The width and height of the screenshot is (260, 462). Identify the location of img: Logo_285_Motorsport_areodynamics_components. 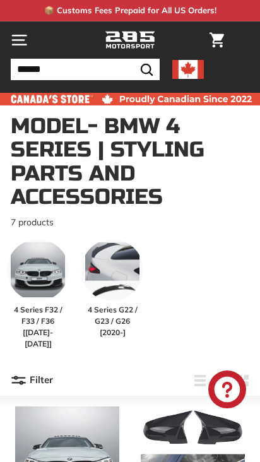
(130, 40).